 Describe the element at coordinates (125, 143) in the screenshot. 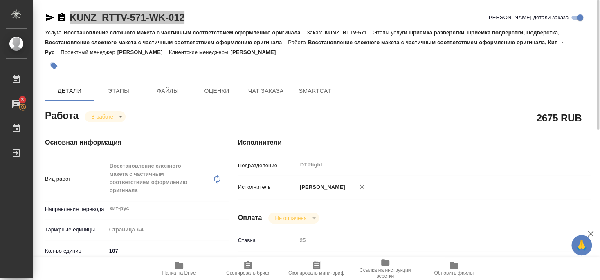

I see `h4: Основная информация` at that location.